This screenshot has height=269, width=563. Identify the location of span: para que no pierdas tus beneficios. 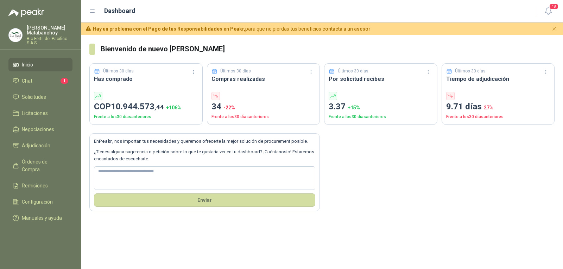
(232, 29).